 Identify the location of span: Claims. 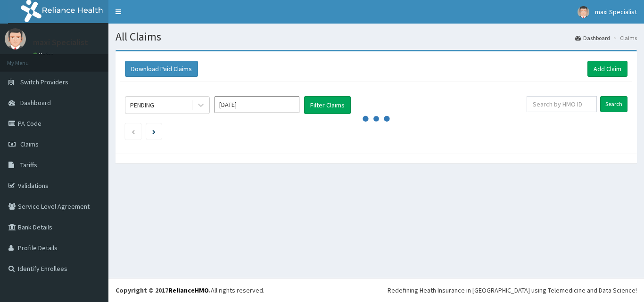
(29, 144).